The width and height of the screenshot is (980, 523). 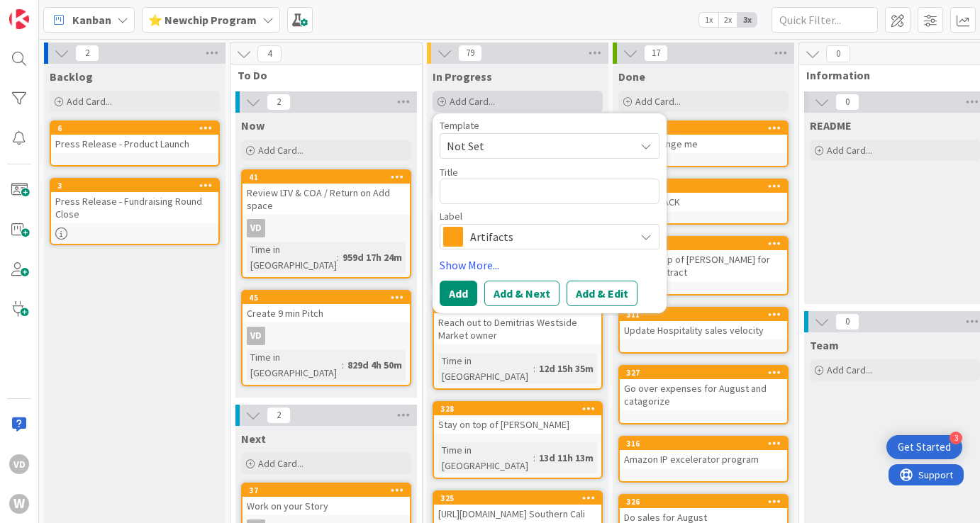 I want to click on a: 3Press Release - Fundraising Round Close, so click(x=135, y=212).